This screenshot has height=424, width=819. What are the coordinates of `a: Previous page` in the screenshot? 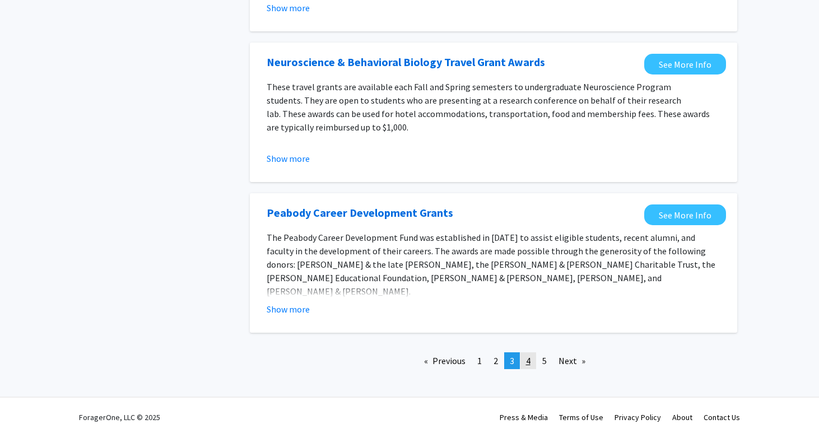 It's located at (445, 361).